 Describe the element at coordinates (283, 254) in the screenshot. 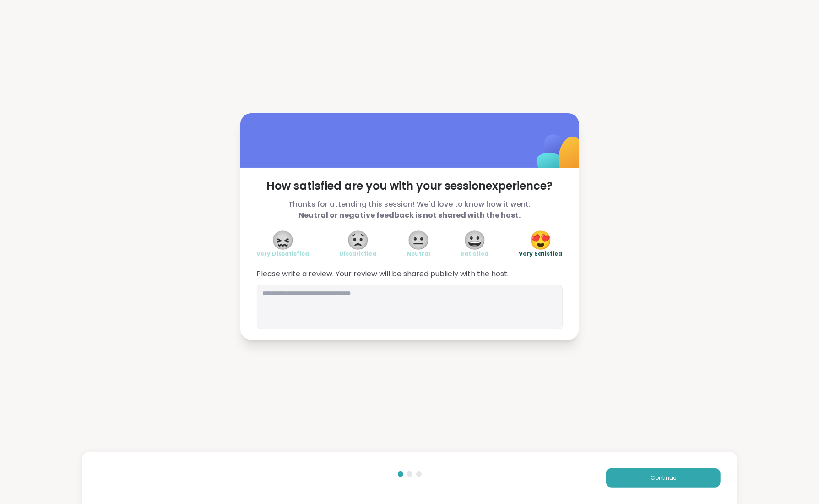

I see `span: Very Dissatisfied` at that location.